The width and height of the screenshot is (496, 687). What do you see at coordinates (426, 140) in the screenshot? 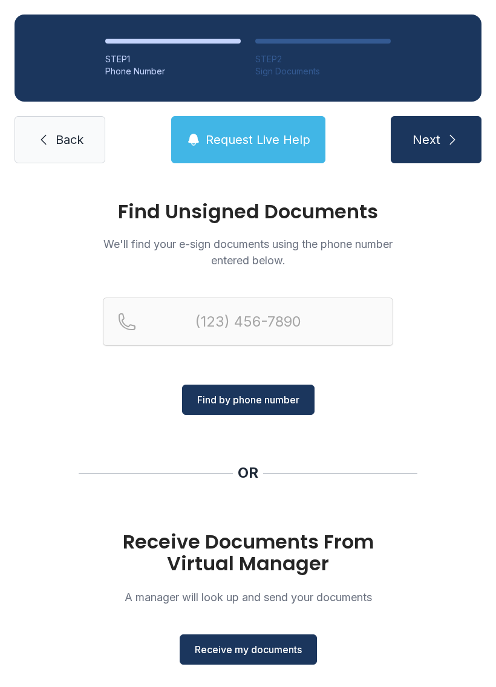
I see `span: Next` at bounding box center [426, 140].